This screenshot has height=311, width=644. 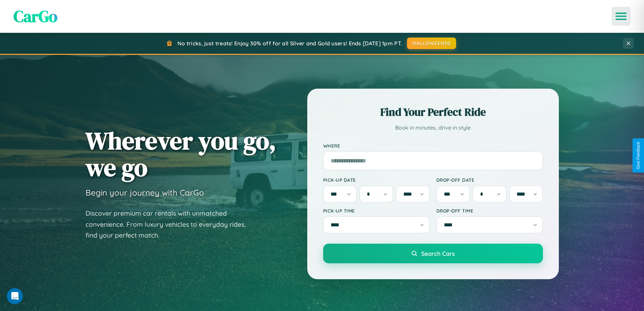 What do you see at coordinates (438, 253) in the screenshot?
I see `span: Search Cars` at bounding box center [438, 253].